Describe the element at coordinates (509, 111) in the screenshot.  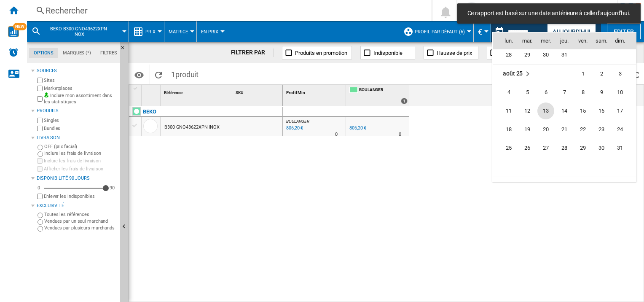
I see `span: 11` at that location.